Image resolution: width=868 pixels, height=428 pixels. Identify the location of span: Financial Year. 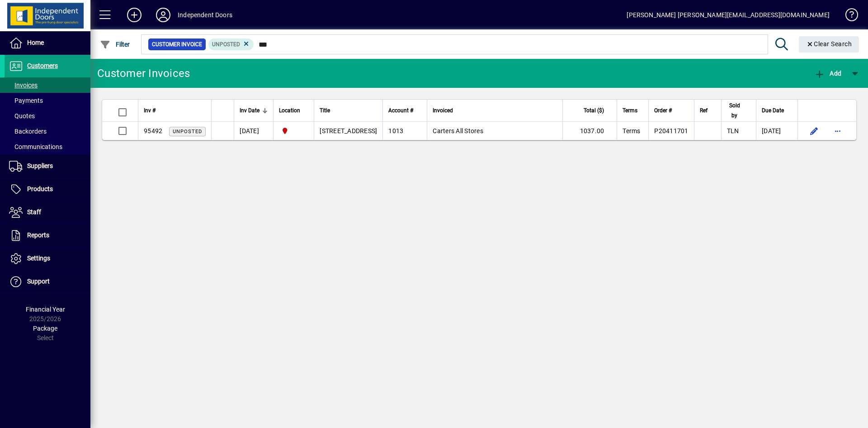
(45, 309).